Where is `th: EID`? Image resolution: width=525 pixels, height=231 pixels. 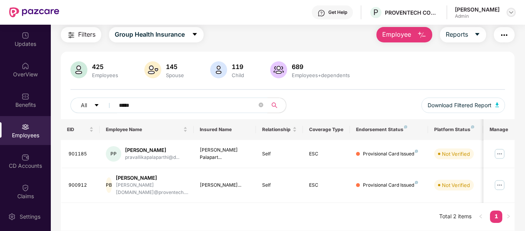
th: EID is located at coordinates (80, 129).